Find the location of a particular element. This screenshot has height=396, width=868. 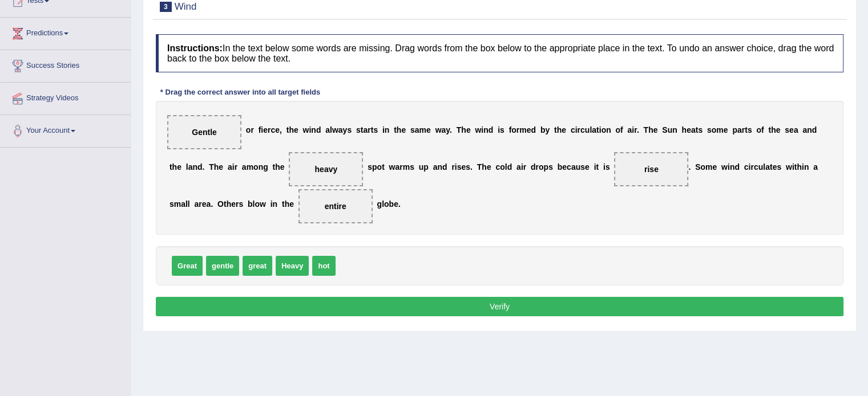

b: d is located at coordinates (319, 130).